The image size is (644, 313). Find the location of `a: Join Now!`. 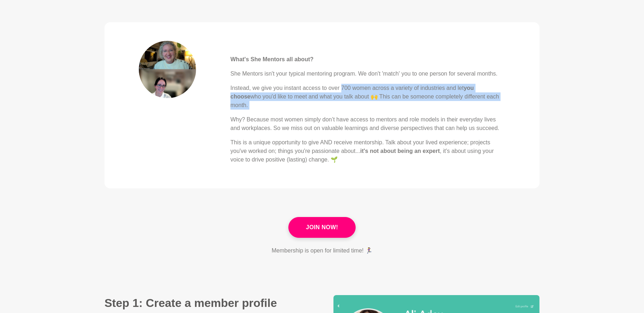

a: Join Now! is located at coordinates (322, 227).